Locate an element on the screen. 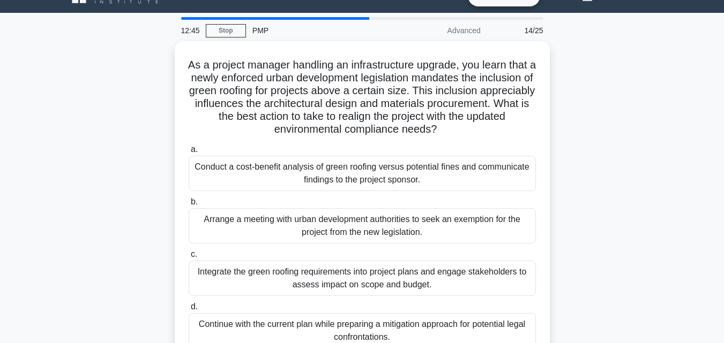 The image size is (724, 343). h5: As a project manager handling an infrastructure upgrade, you learn that a newly enforced urban de... is located at coordinates (362, 97).